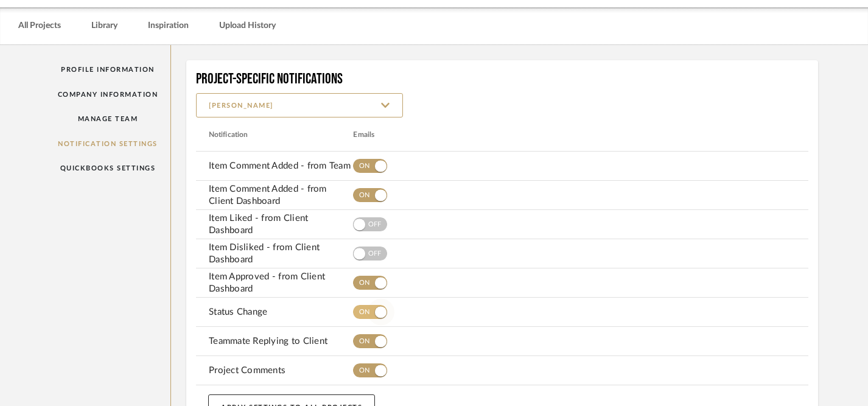 The height and width of the screenshot is (406, 868). What do you see at coordinates (108, 168) in the screenshot?
I see `a: QuickBooks Settings` at bounding box center [108, 168].